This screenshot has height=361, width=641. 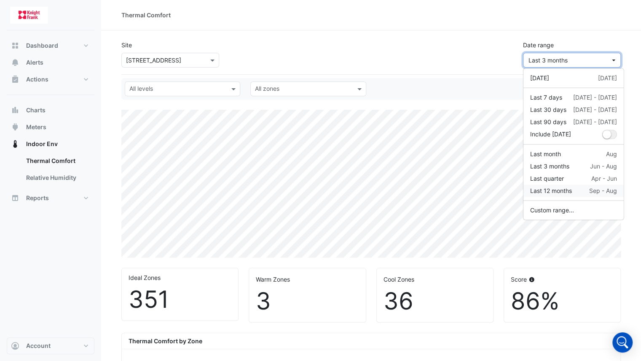 I want to click on div: 351, so click(x=180, y=299).